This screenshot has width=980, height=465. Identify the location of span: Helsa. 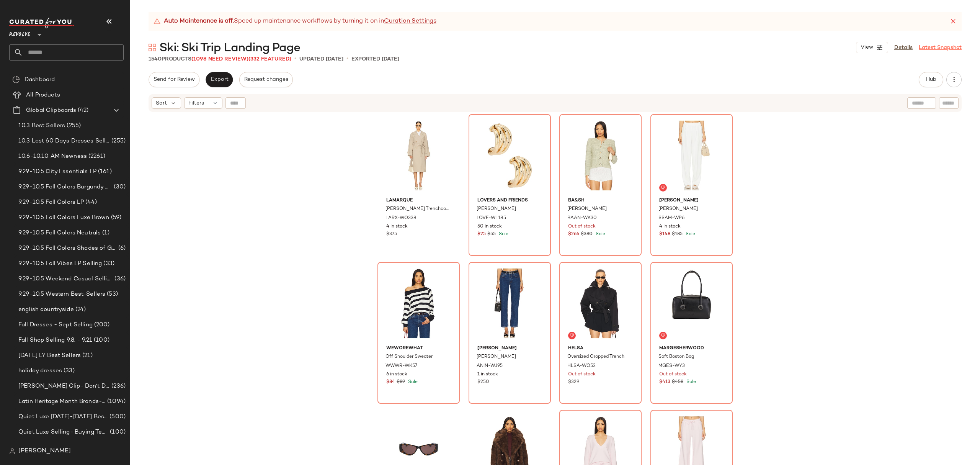
(601, 349).